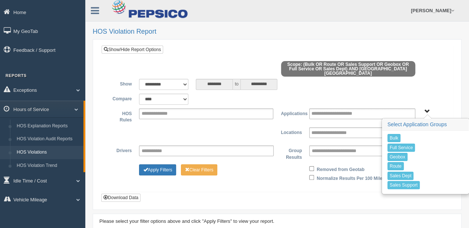 This screenshot has width=469, height=228. I want to click on span: Please select your filter options above and click "Apply Filters" to view your report., so click(187, 221).